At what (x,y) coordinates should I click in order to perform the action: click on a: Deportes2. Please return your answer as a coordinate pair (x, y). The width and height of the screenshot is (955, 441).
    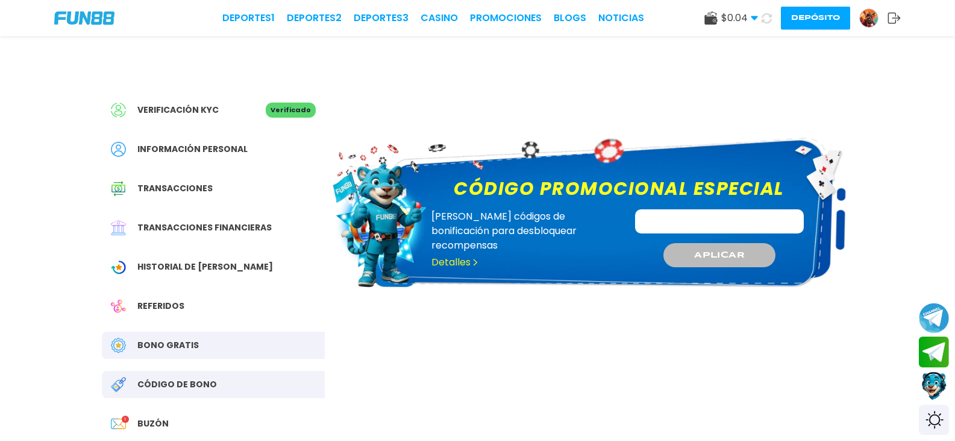
    Looking at the image, I should click on (314, 18).